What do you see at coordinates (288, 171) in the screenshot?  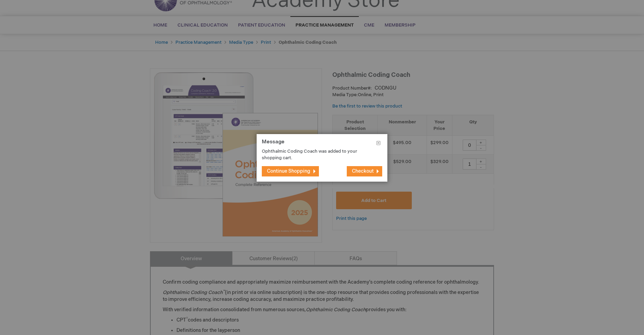 I see `span: Continue Shopping` at bounding box center [288, 171].